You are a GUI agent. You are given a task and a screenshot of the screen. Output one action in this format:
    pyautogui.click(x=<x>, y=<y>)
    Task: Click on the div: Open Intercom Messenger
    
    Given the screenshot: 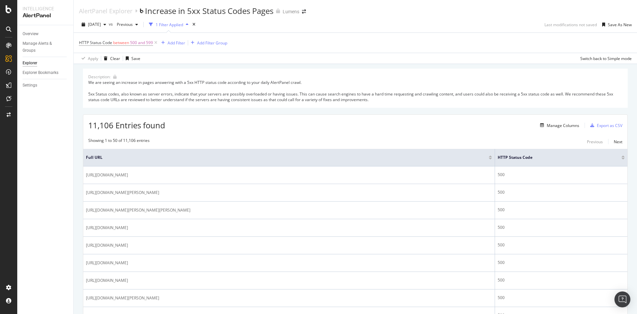 What is the action you would take?
    pyautogui.click(x=623, y=300)
    